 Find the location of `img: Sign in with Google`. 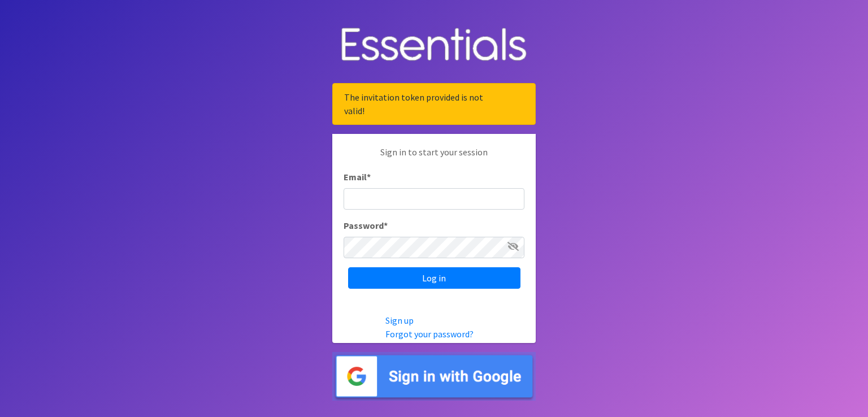

img: Sign in with Google is located at coordinates (434, 377).